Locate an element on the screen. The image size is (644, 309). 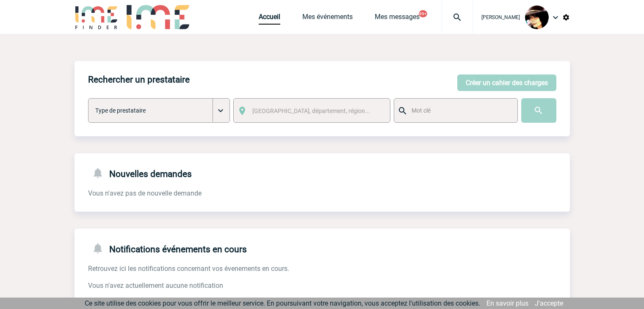
h4: Nouvelles demandes is located at coordinates (140, 173).